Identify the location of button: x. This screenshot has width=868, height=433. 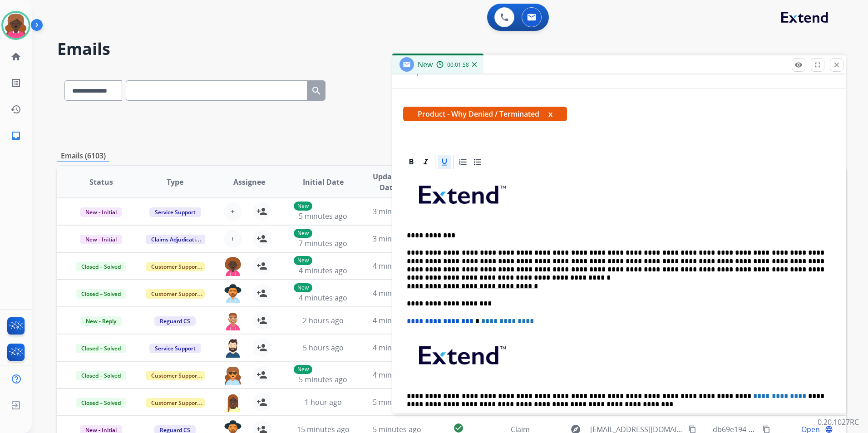
(550, 114).